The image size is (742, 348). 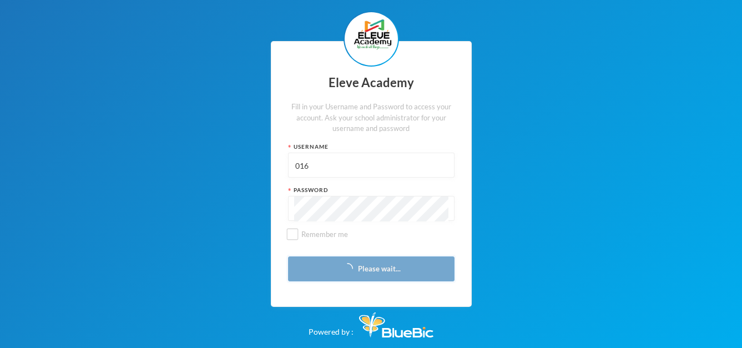 What do you see at coordinates (371, 83) in the screenshot?
I see `div: Eleve Academy` at bounding box center [371, 83].